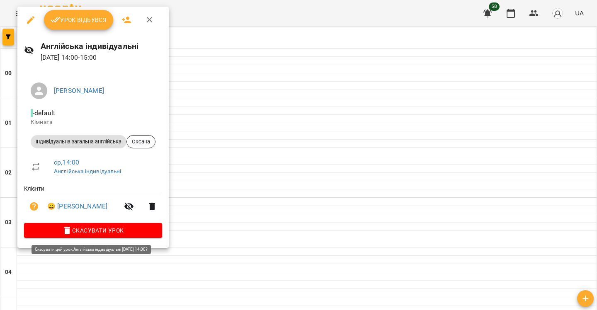 The image size is (597, 310). I want to click on div: Оксана, so click(141, 142).